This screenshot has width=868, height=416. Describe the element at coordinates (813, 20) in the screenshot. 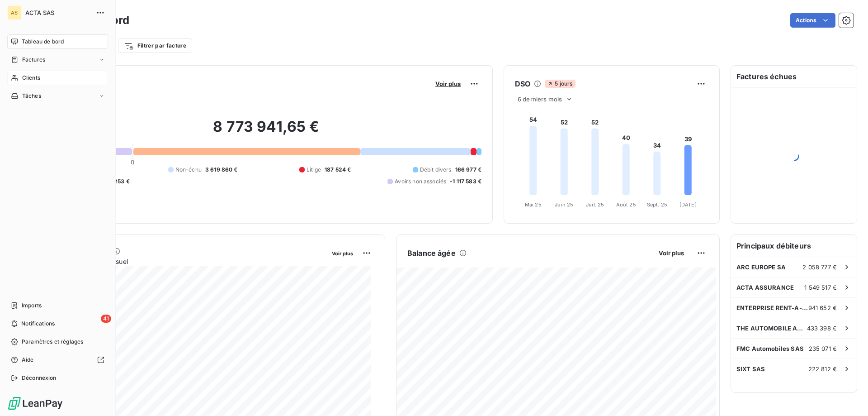

I see `button: Actions` at that location.